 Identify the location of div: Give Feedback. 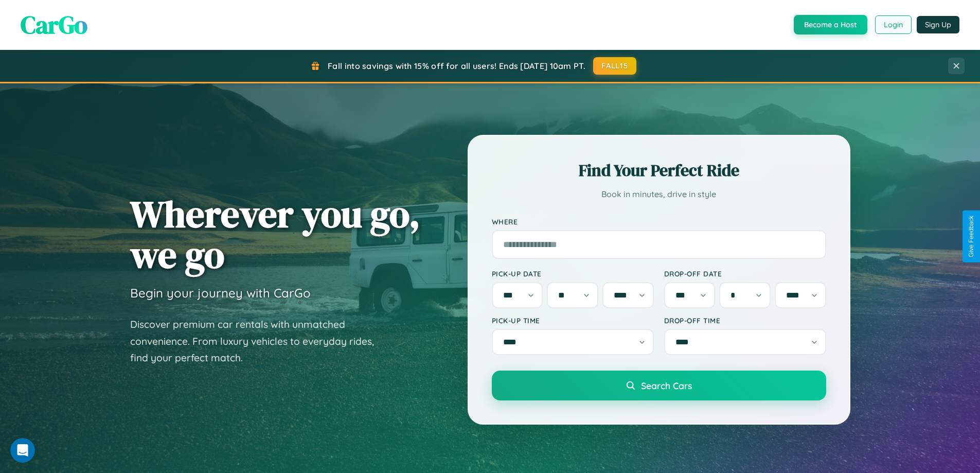
(972, 236).